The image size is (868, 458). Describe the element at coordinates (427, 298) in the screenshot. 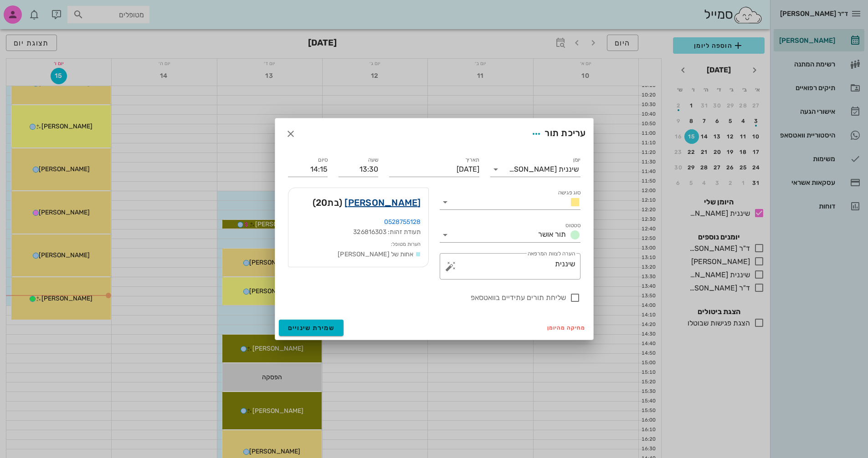

I see `label: שליחת תורים עתידיים בוואטסאפ` at that location.